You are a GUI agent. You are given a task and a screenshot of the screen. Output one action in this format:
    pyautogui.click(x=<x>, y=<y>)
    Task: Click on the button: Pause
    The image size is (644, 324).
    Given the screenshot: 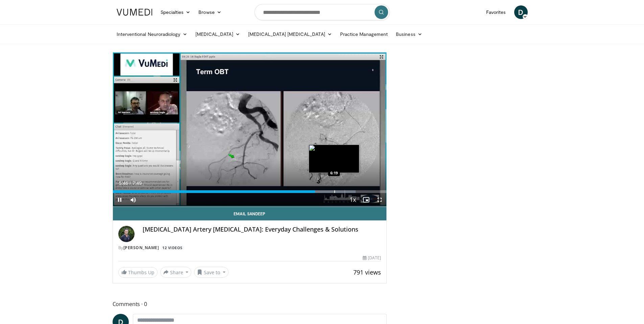 What is the action you would take?
    pyautogui.click(x=120, y=200)
    